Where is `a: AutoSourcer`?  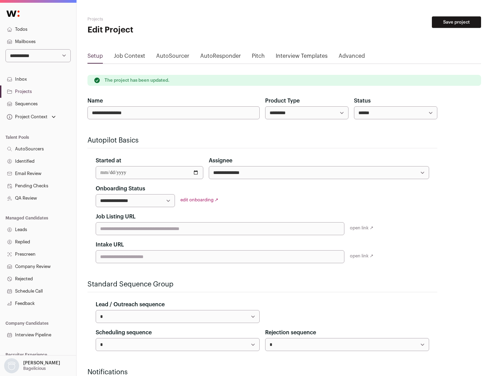 a: AutoSourcer is located at coordinates (173, 57).